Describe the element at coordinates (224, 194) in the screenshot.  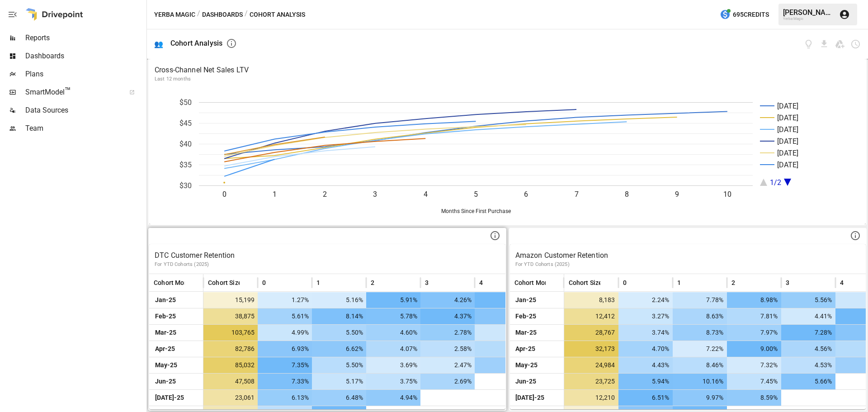
I see `text: 0` at that location.